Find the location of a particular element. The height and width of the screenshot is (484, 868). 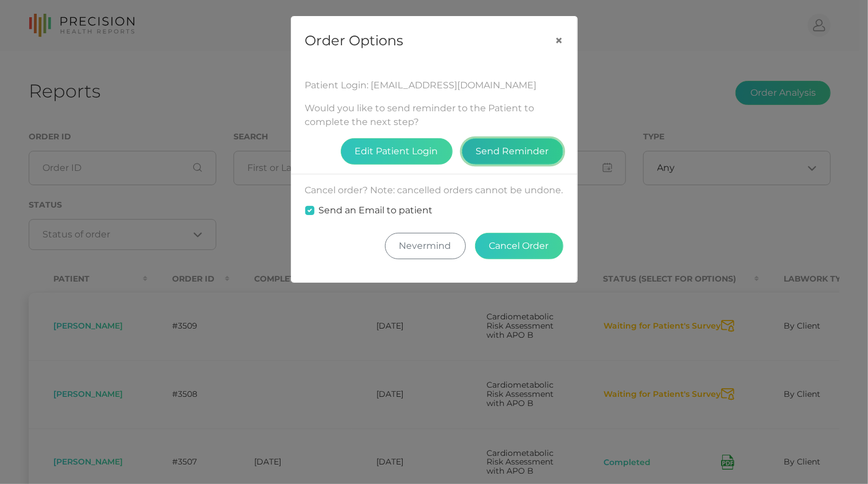

button: Cancel Order is located at coordinates (519, 245).